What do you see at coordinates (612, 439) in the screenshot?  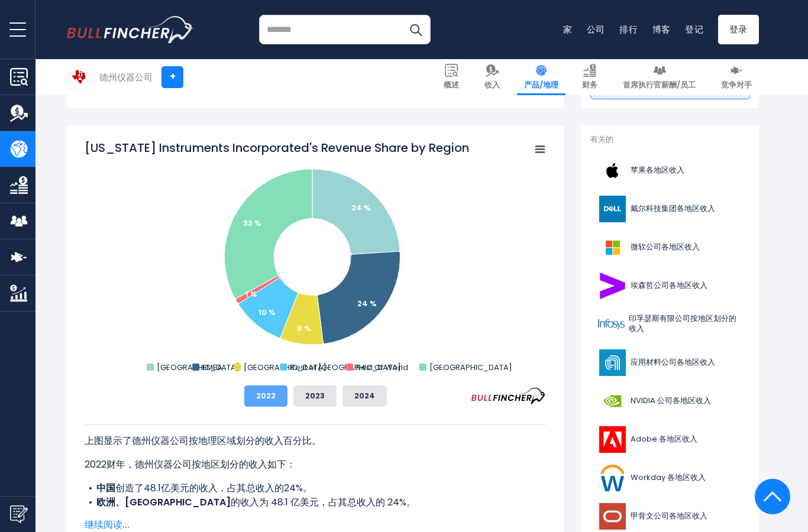 I see `img: ADBE 徽标` at bounding box center [612, 439].